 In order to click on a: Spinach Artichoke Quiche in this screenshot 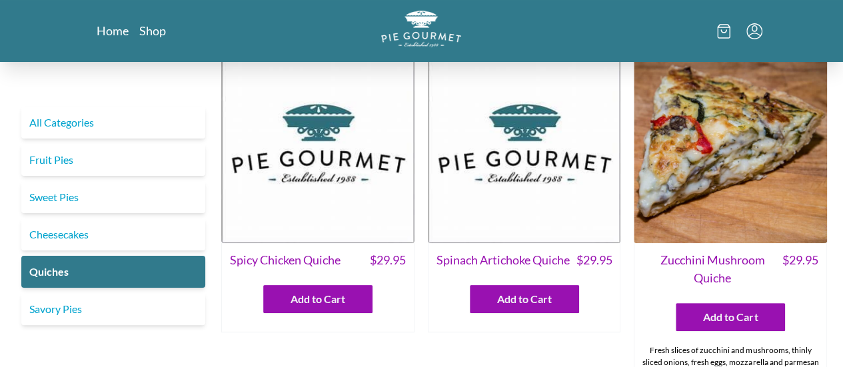, I will do `click(524, 147)`.